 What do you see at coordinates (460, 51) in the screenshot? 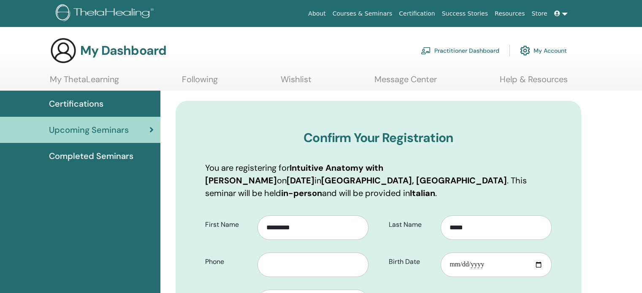
I see `a: Practitioner Dashboard` at bounding box center [460, 51].